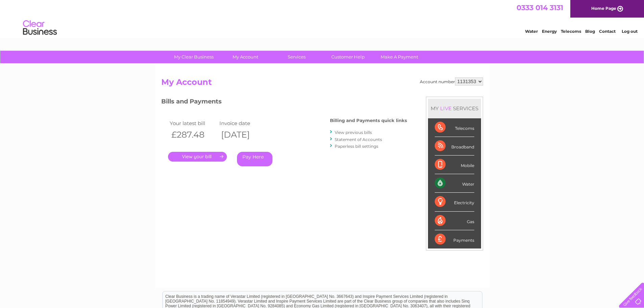 This screenshot has width=644, height=308. What do you see at coordinates (193, 123) in the screenshot?
I see `td: Your latest bill` at bounding box center [193, 123].